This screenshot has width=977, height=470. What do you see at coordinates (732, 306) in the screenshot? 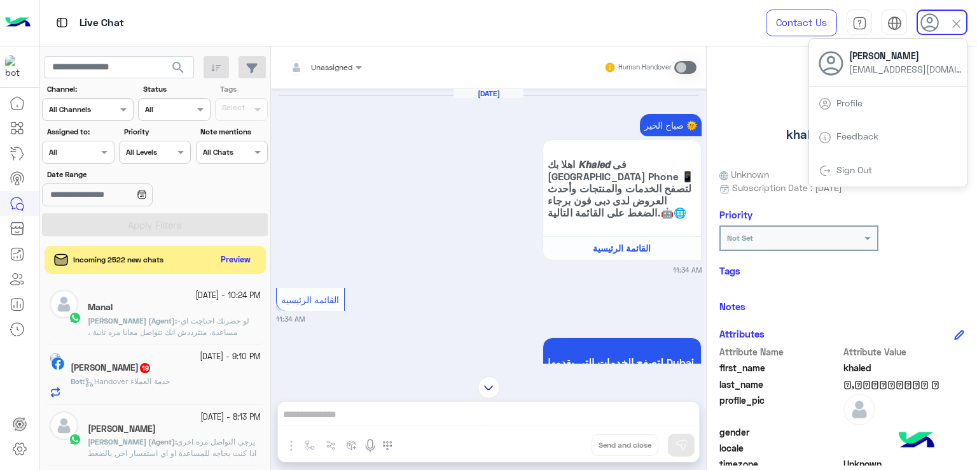
I see `h6: Notes` at bounding box center [732, 306].